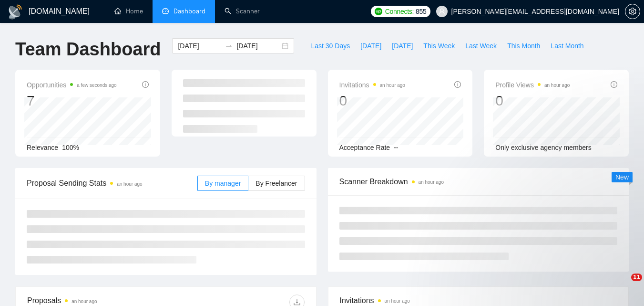 The width and height of the screenshot is (644, 306). I want to click on a: homeHome, so click(129, 11).